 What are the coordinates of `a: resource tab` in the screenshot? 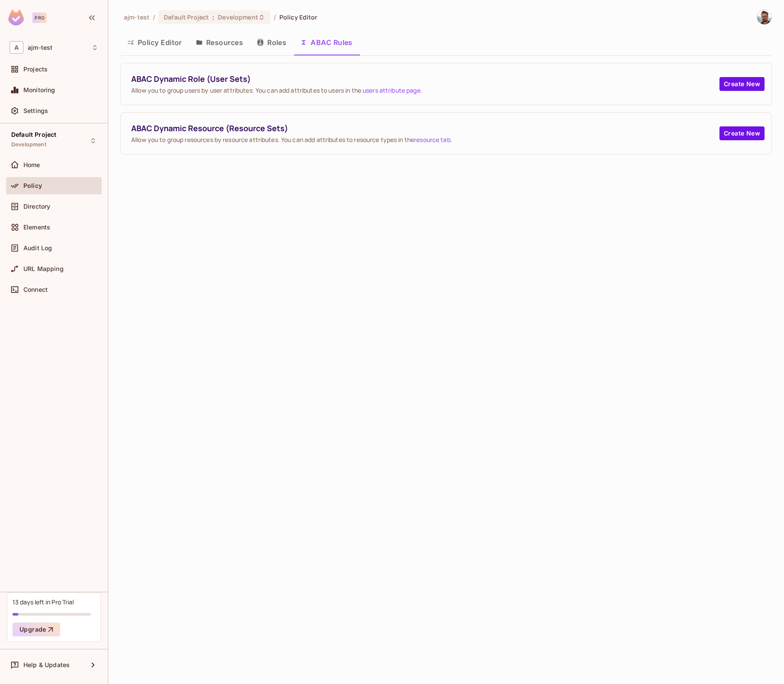 It's located at (433, 139).